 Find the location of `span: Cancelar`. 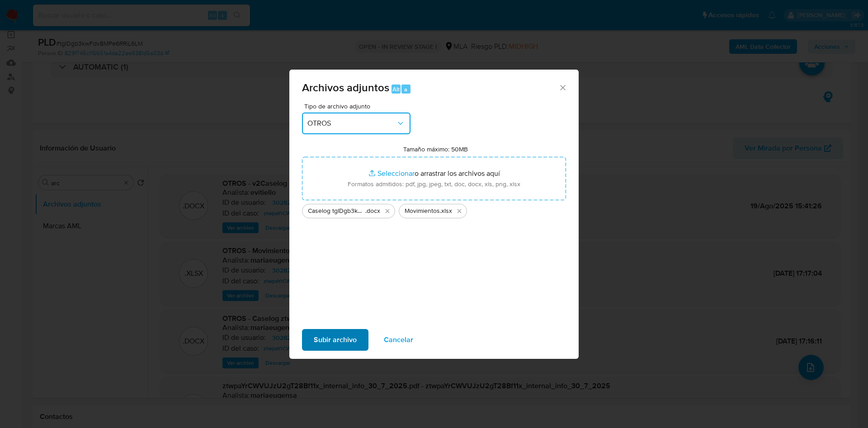

span: Cancelar is located at coordinates (398, 339).